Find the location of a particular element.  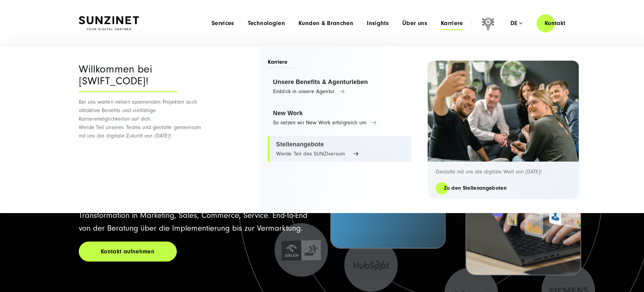

a: Unsere Benefits & Agenturleben Einblick in unsere Agentur is located at coordinates (340, 87).